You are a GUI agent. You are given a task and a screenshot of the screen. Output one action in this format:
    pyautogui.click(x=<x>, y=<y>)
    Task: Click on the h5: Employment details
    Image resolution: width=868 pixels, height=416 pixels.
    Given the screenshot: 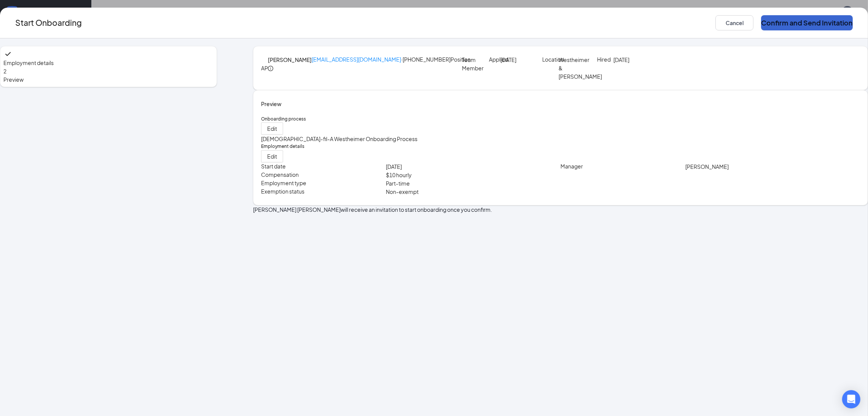 What is the action you would take?
    pyautogui.click(x=560, y=146)
    